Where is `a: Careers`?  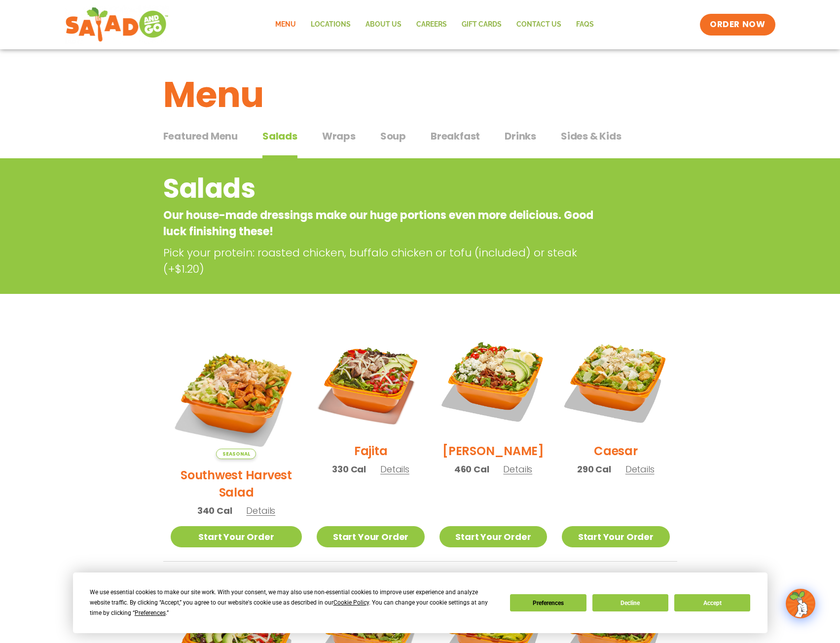 a: Careers is located at coordinates (432, 25).